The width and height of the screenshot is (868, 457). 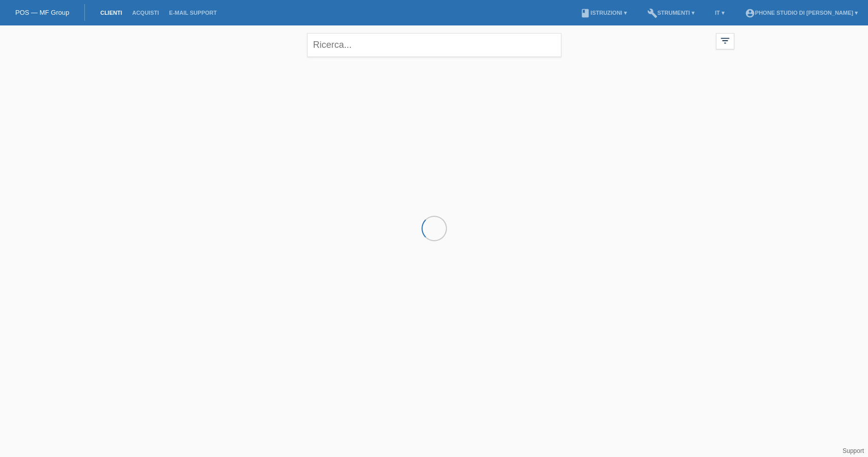 What do you see at coordinates (194, 13) in the screenshot?
I see `a: E-mail Support` at bounding box center [194, 13].